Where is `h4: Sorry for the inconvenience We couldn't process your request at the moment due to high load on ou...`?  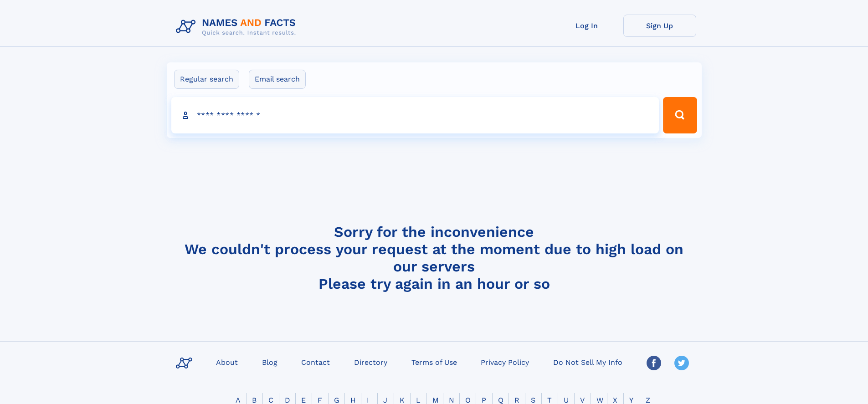 h4: Sorry for the inconvenience We couldn't process your request at the moment due to high load on ou... is located at coordinates (434, 258).